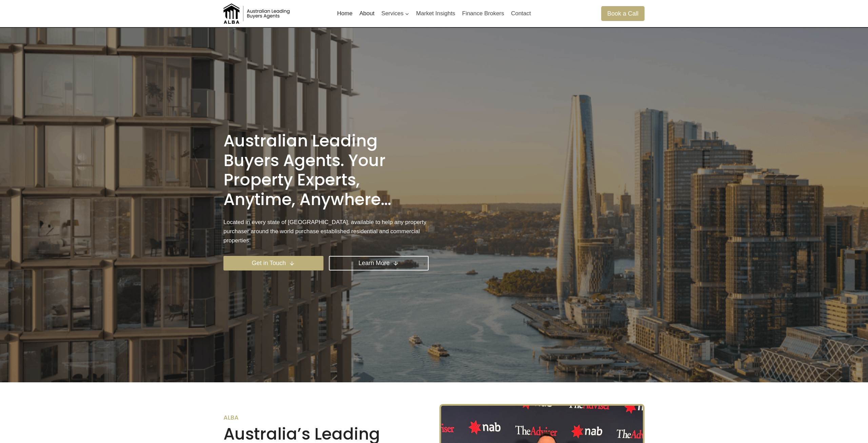 The height and width of the screenshot is (443, 868). I want to click on a: Learn More, so click(379, 263).